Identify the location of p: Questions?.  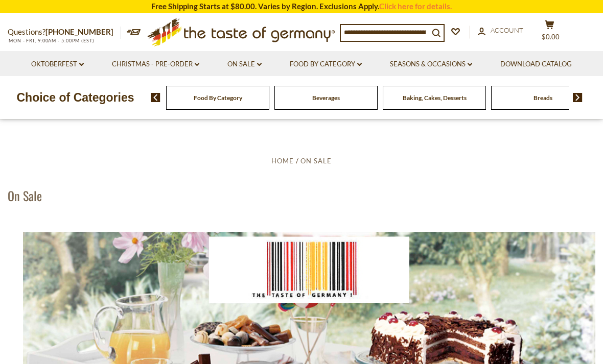
(64, 32).